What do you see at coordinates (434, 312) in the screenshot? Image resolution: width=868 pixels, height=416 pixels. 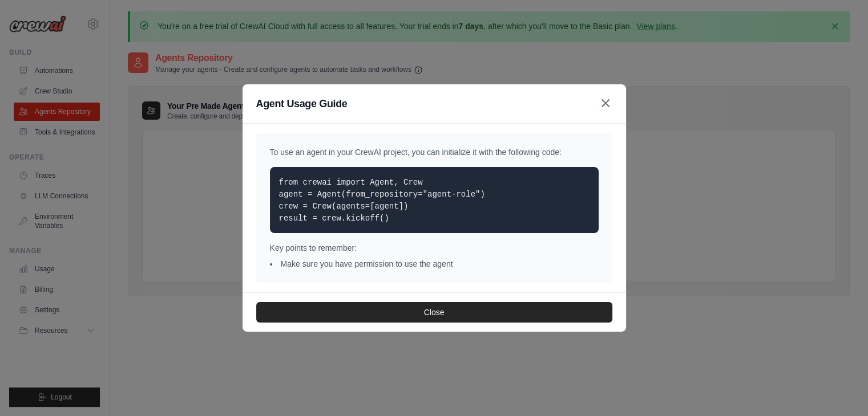 I see `button: Close` at bounding box center [434, 312].